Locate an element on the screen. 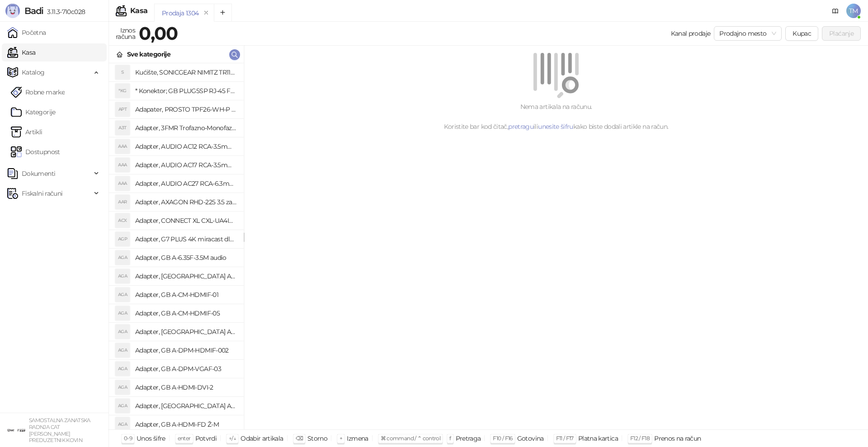 The width and height of the screenshot is (868, 447). div: A3T is located at coordinates (123, 128).